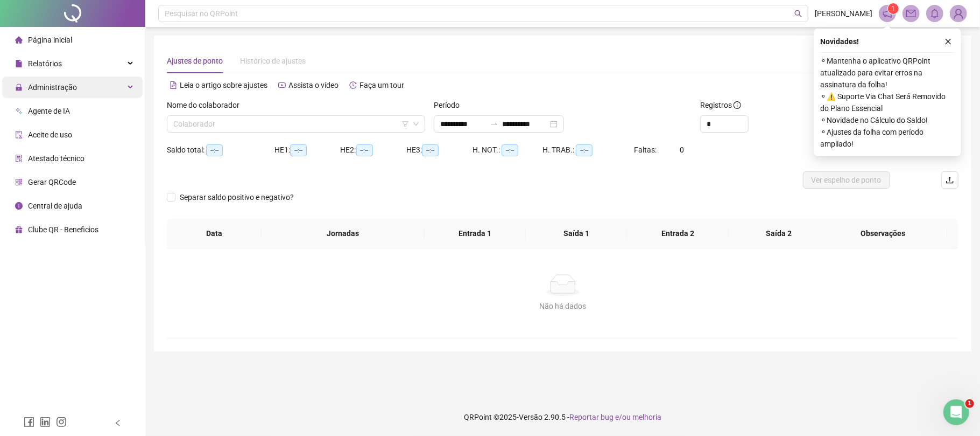  What do you see at coordinates (382, 85) in the screenshot?
I see `span: Faça um tour` at bounding box center [382, 85].